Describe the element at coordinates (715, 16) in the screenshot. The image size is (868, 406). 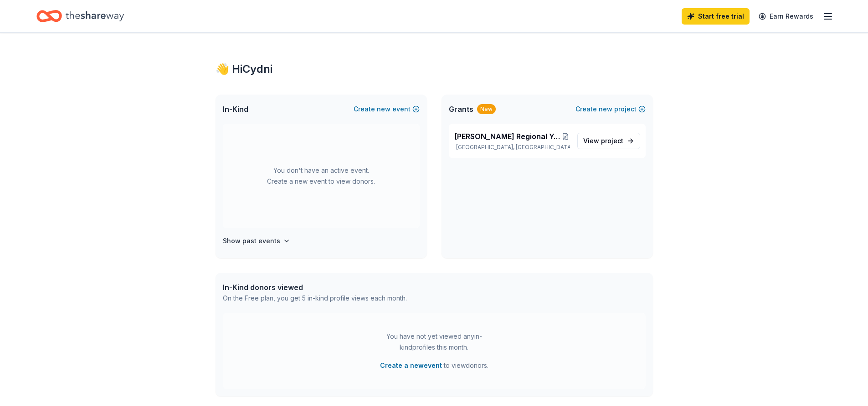
I see `a: Start free trial` at that location.